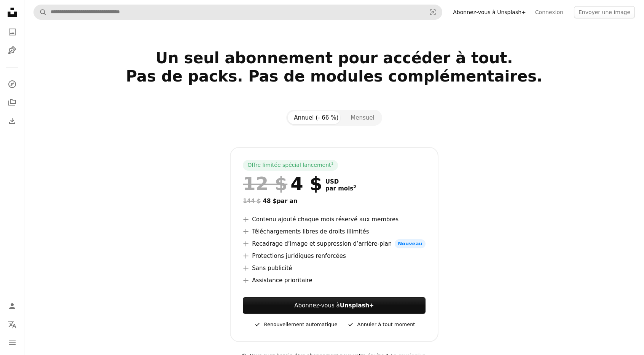  What do you see at coordinates (238, 12) in the screenshot?
I see `form: Rechercher des visuels sur tout le site` at bounding box center [238, 12].